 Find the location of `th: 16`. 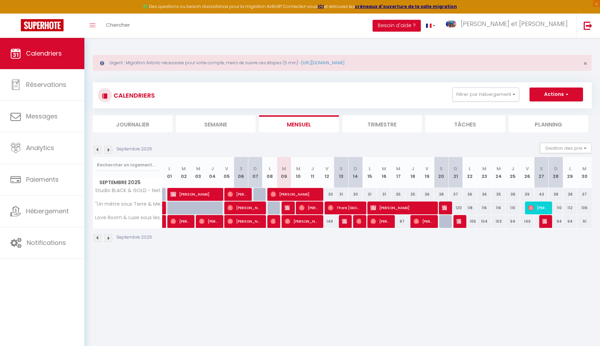

th: 16 is located at coordinates (384, 172).